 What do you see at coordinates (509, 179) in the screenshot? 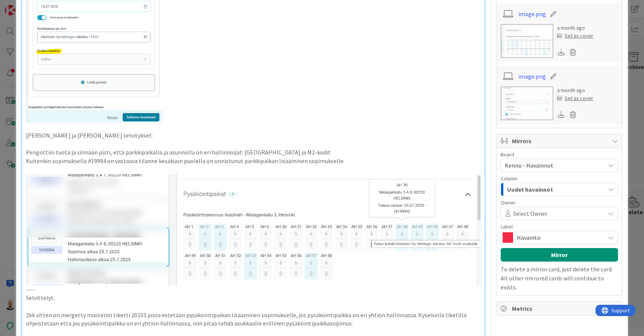
I see `span: Column` at bounding box center [509, 179].